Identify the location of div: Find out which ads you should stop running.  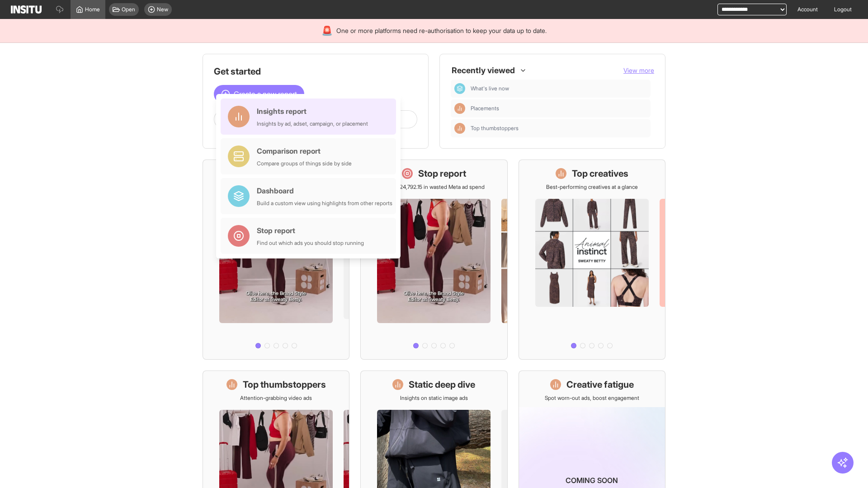
(311, 243).